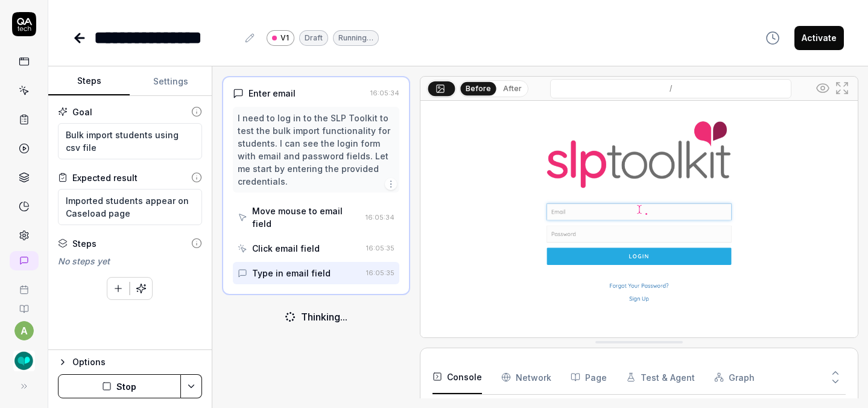 The width and height of the screenshot is (868, 408). Describe the element at coordinates (24, 304) in the screenshot. I see `a: Documentation` at that location.